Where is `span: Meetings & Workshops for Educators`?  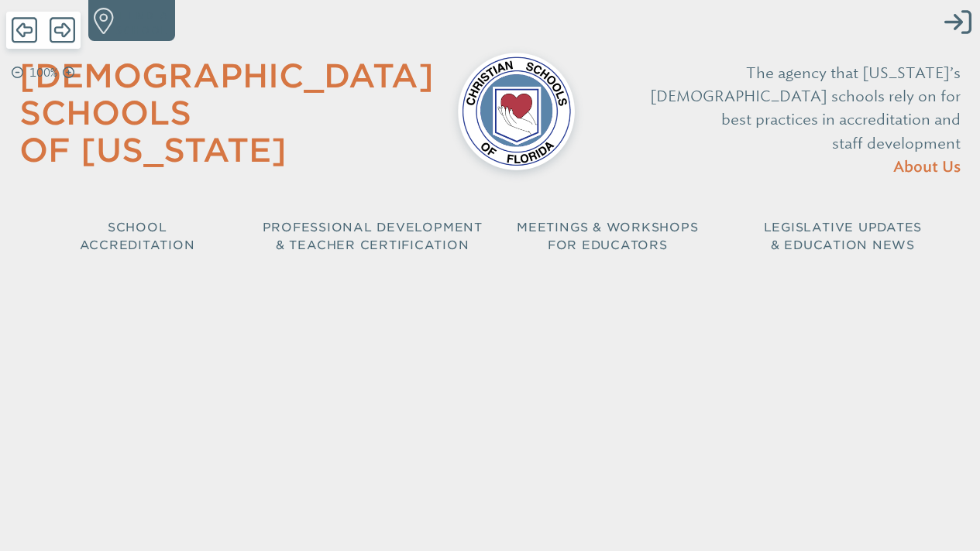 span: Meetings & Workshops for Educators is located at coordinates (607, 237).